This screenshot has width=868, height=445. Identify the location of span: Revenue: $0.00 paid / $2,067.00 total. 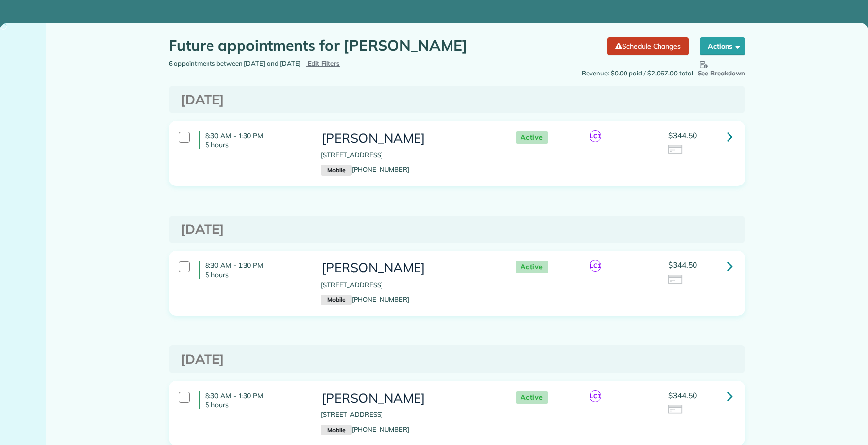
(638, 73).